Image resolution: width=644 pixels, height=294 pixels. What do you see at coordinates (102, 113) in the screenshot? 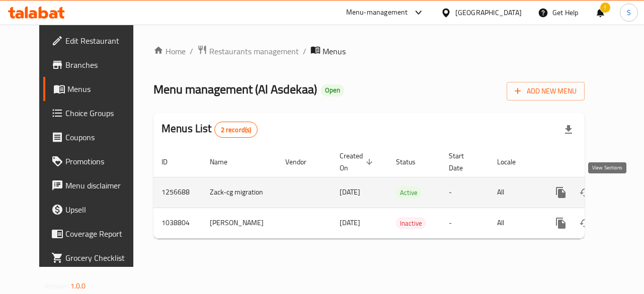
I see `span: Choice Groups` at bounding box center [102, 113].